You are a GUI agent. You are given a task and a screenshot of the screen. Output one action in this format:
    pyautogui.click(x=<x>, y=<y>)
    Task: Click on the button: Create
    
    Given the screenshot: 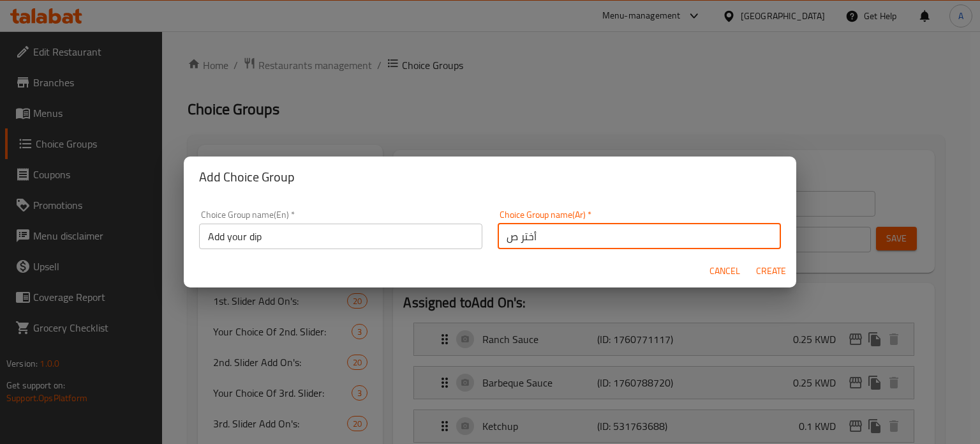 What is the action you would take?
    pyautogui.click(x=770, y=271)
    